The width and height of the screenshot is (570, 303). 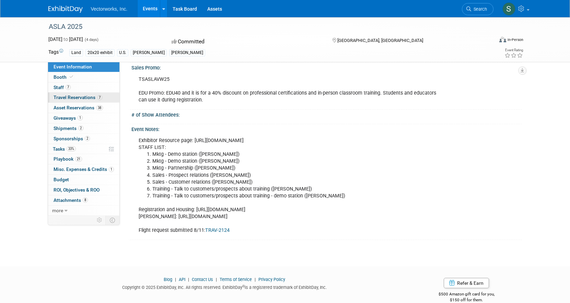 I want to click on a: Sponsorships2, so click(x=84, y=138).